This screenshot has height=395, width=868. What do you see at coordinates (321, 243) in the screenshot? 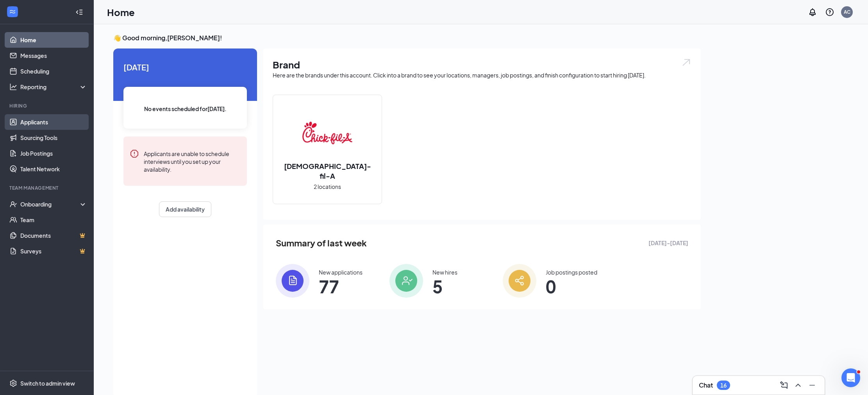
I see `span: Summary of last week` at bounding box center [321, 243].